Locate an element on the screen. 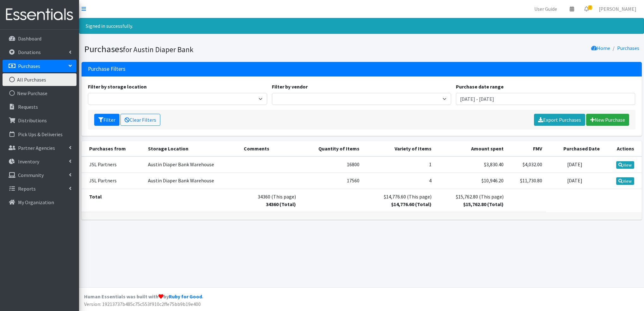 The height and width of the screenshot is (311, 644). p: My Organization is located at coordinates (36, 202).